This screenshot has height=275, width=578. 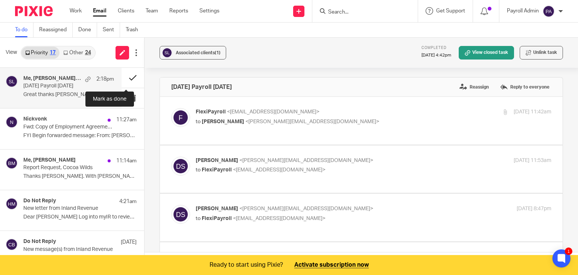 I want to click on a: Other24, so click(x=77, y=53).